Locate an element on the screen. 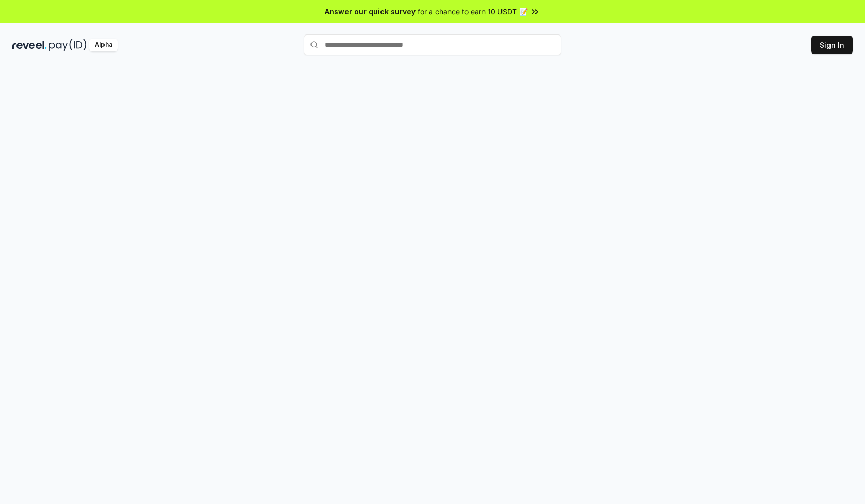 The image size is (865, 504). span: for a chance to earn 10 USDT 📝 is located at coordinates (473, 11).